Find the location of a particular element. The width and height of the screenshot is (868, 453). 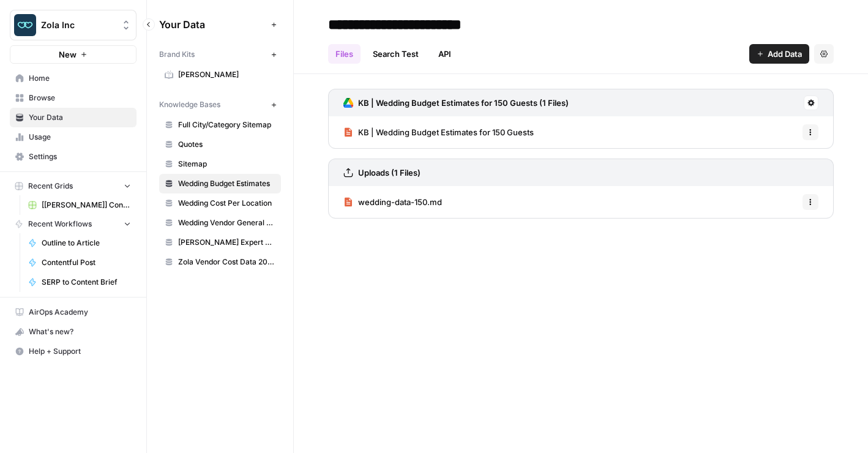

div: What's new? is located at coordinates (73, 332).